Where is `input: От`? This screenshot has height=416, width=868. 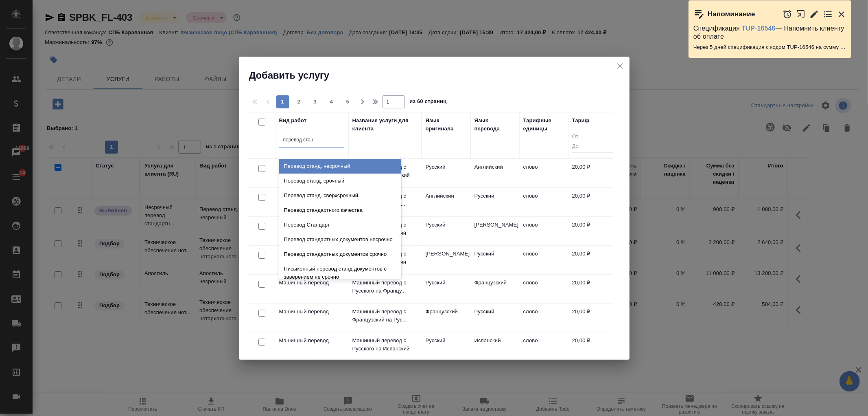 input: От is located at coordinates (593, 137).